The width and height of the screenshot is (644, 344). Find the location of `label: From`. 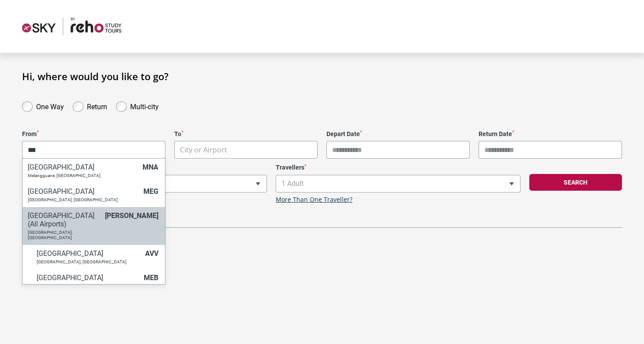

label: From is located at coordinates (94, 134).